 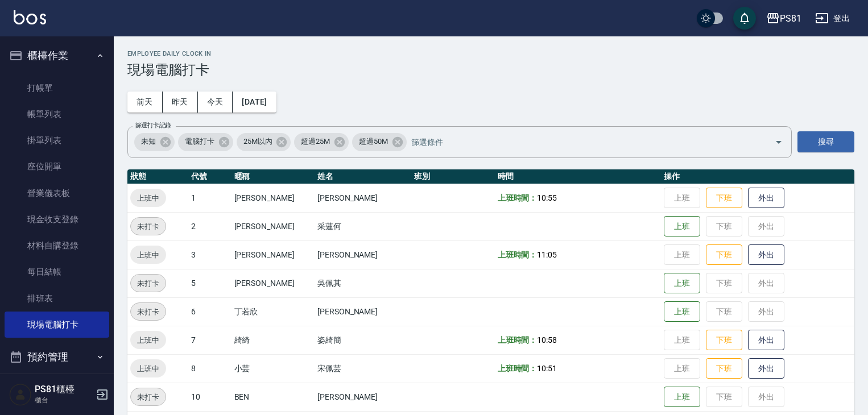 What do you see at coordinates (363, 340) in the screenshot?
I see `td: 姿綺簡` at bounding box center [363, 340].